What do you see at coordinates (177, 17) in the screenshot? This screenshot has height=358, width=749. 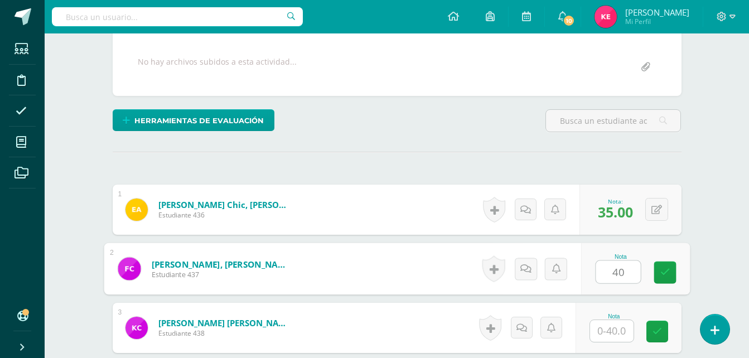 I see `input: Busca un usuario...` at bounding box center [177, 17].